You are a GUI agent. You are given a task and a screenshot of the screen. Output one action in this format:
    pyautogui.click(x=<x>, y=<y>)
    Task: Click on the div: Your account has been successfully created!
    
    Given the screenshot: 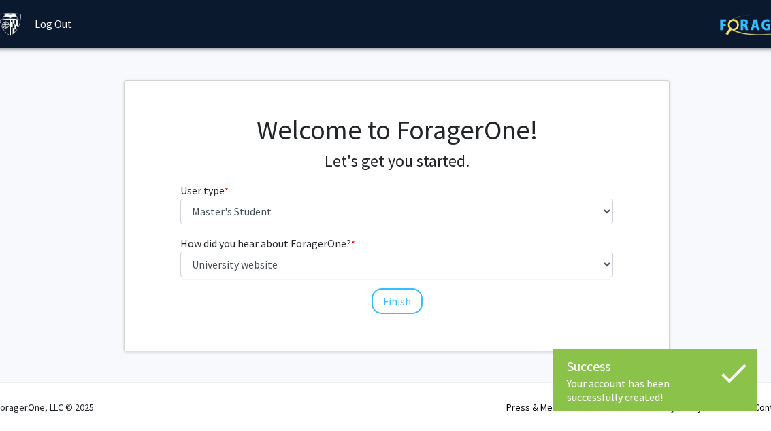 What is the action you would take?
    pyautogui.click(x=655, y=391)
    